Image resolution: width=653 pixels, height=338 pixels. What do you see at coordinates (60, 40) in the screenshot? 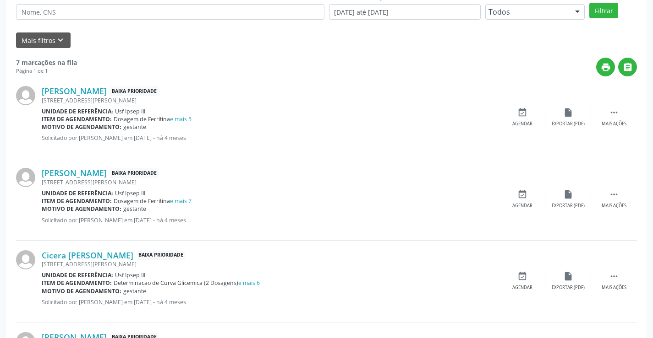
I see `i: keyboard_arrow_down` at bounding box center [60, 40].